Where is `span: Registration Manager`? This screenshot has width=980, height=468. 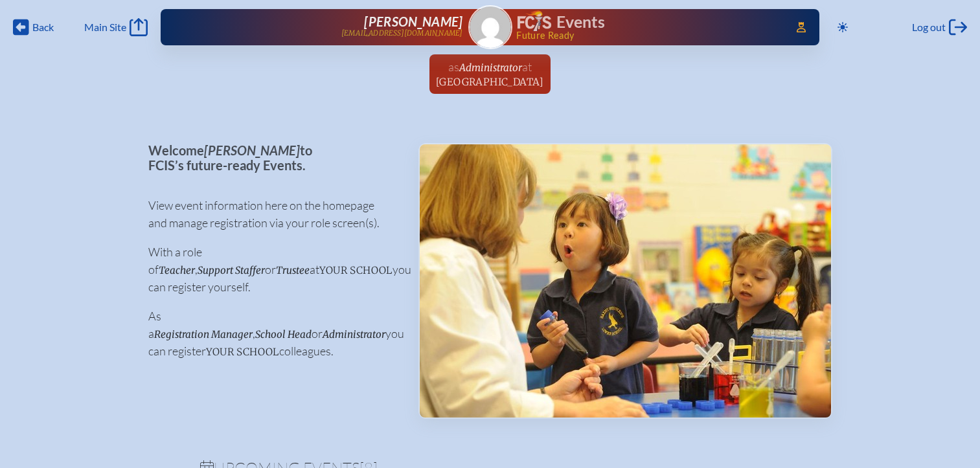
span: Registration Manager is located at coordinates (204, 334).